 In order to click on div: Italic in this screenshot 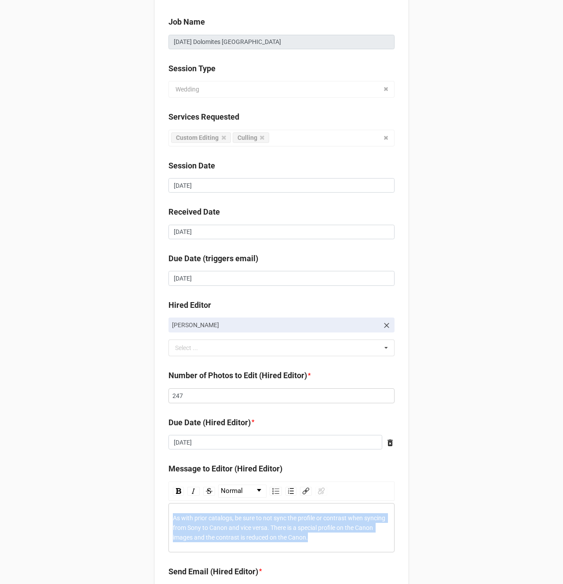, I will do `click(194, 491)`.